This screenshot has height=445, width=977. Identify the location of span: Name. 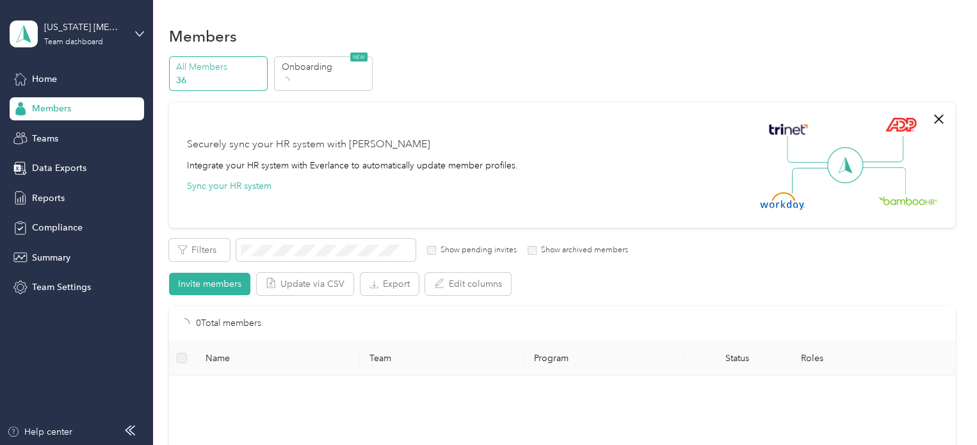
(277, 358).